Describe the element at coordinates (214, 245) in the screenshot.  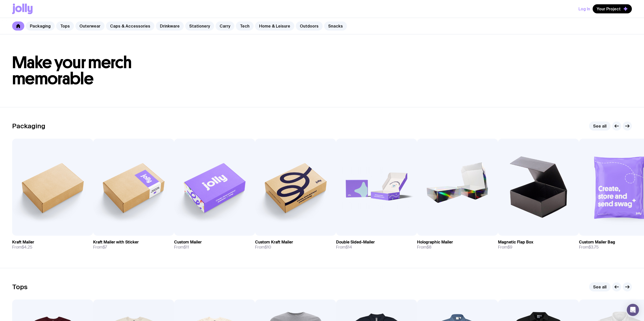
I see `a: Custom MailerFrom$11` at that location.